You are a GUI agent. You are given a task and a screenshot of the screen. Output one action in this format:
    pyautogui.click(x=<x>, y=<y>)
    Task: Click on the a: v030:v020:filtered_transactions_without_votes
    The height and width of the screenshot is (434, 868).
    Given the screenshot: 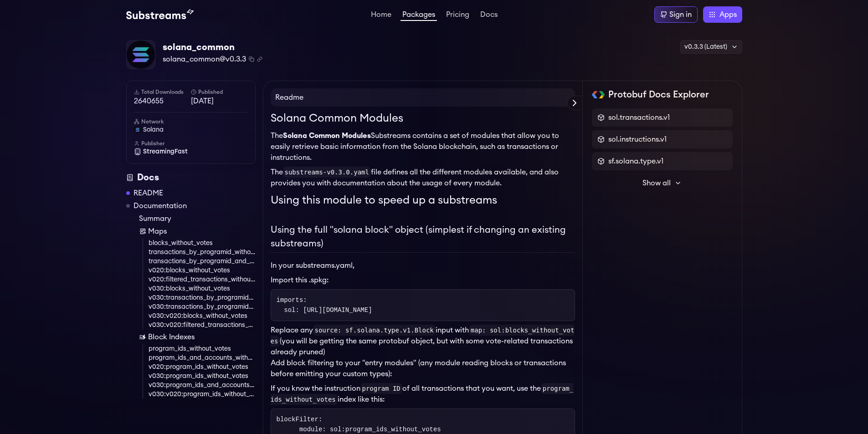 What is the action you would take?
    pyautogui.click(x=202, y=325)
    